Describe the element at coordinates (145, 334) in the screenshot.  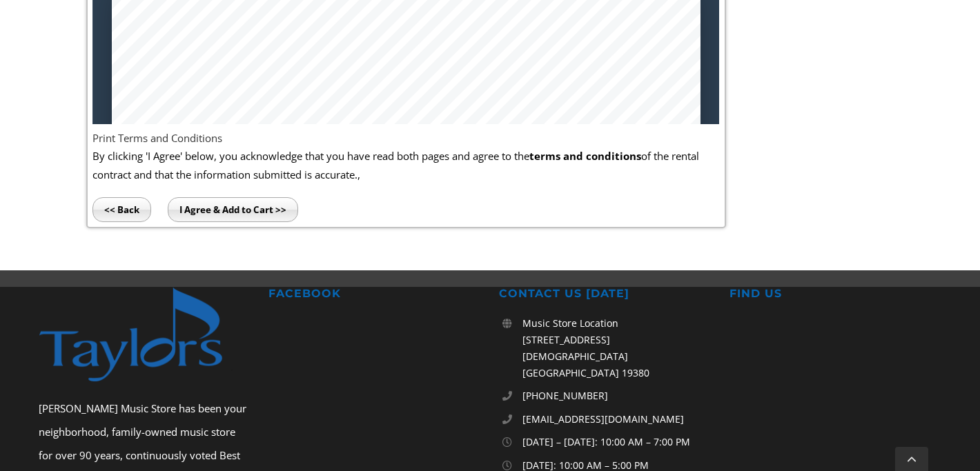
I see `img: footer-logo` at that location.